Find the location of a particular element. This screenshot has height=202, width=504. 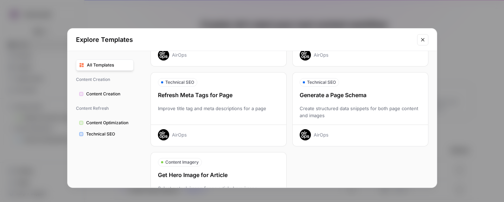

button: Technical SEOGenerate a Page SchemaCreate structured data snippets for both page content and imag... is located at coordinates (360, 109).